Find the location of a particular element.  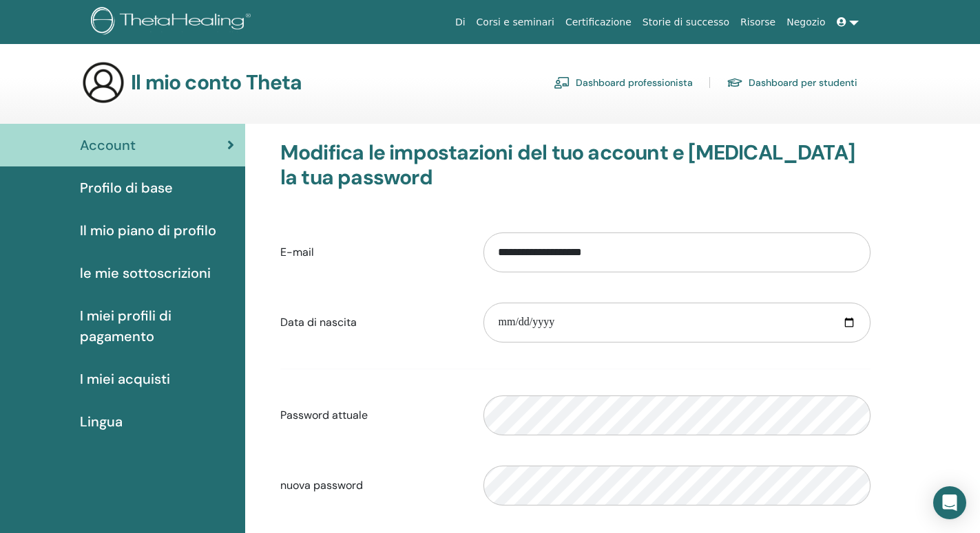

span: Il mio piano di profilo is located at coordinates (148, 231).